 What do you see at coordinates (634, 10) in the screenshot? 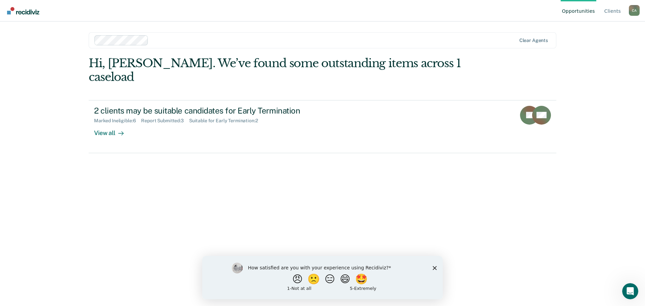
I see `button: Profile dropdown button` at bounding box center [634, 10].